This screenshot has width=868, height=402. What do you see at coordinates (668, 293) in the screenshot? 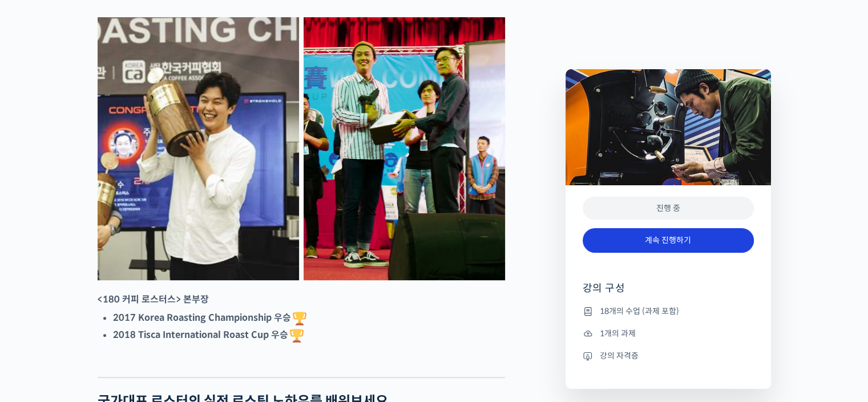
I see `h4: 강의 구성` at bounding box center [668, 293].